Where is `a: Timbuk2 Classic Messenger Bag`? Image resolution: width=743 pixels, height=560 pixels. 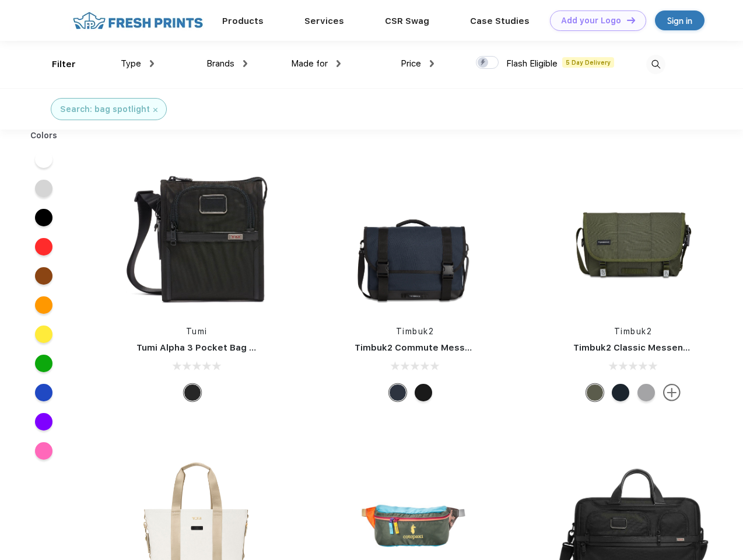
a: Timbuk2 Classic Messenger Bag is located at coordinates (646, 348).